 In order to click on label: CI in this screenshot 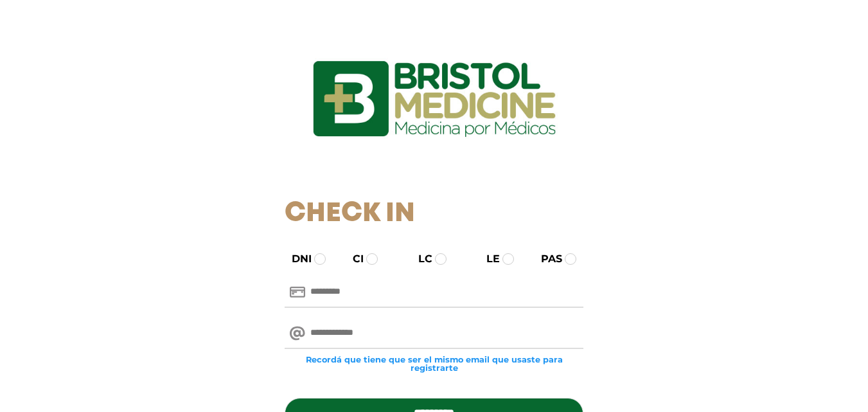, I will do `click(352, 259)`.